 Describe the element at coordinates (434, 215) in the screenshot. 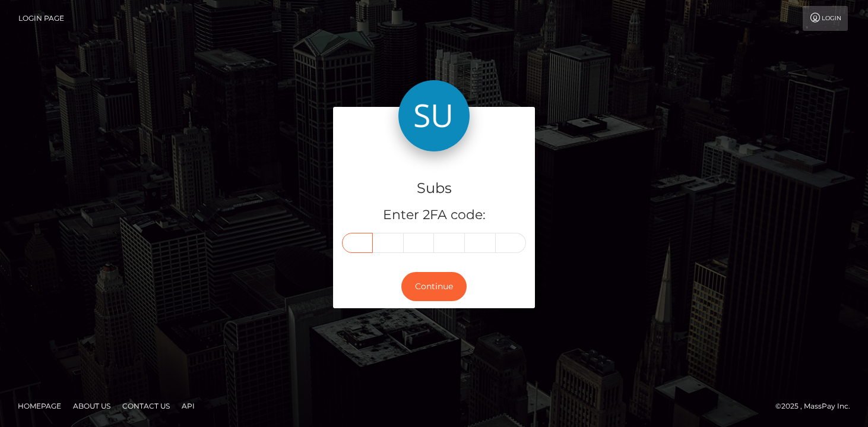

I see `h5: Enter 2FA code:` at that location.